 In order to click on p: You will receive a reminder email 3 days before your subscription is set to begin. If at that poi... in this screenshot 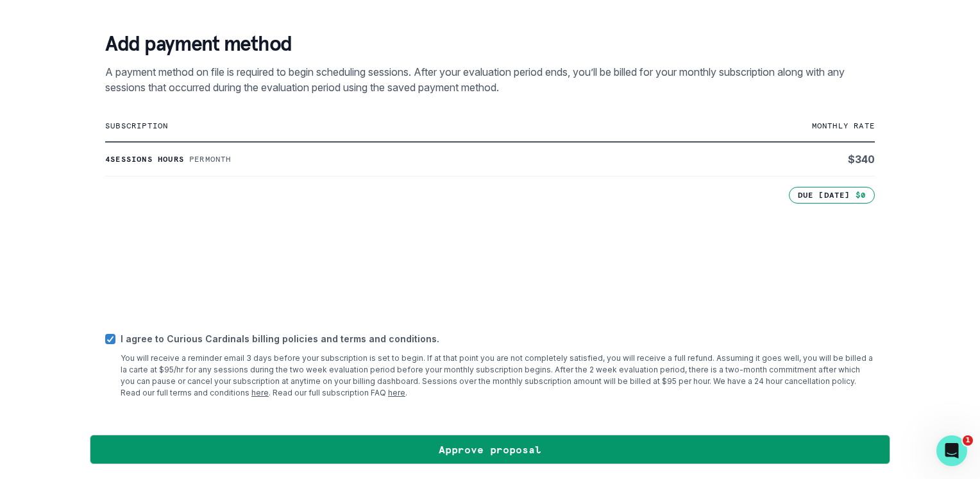, I will do `click(498, 375)`.